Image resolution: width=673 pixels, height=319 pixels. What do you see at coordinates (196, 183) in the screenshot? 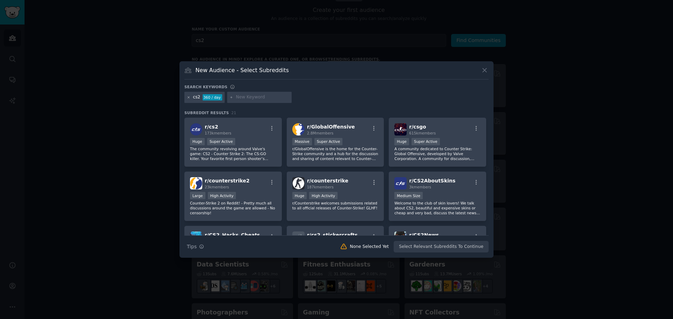
I see `img: counterstrike2` at bounding box center [196, 183].